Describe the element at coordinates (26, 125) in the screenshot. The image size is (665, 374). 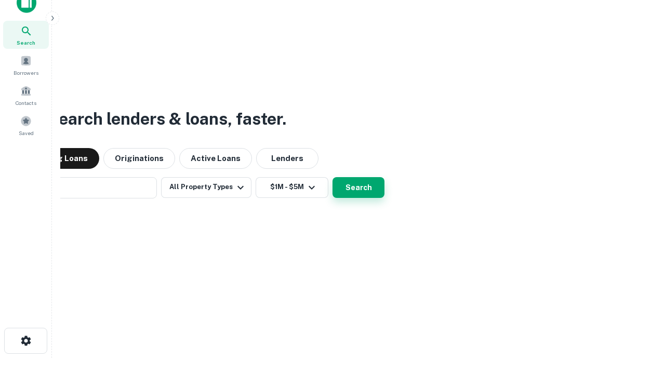
I see `div: Saved` at that location.